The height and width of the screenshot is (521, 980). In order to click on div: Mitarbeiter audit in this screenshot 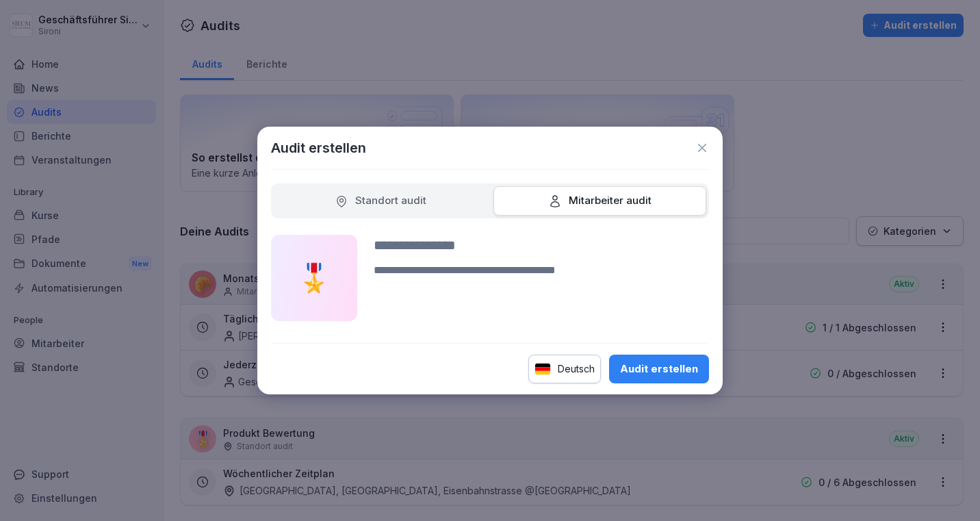, I will do `click(599, 201)`.